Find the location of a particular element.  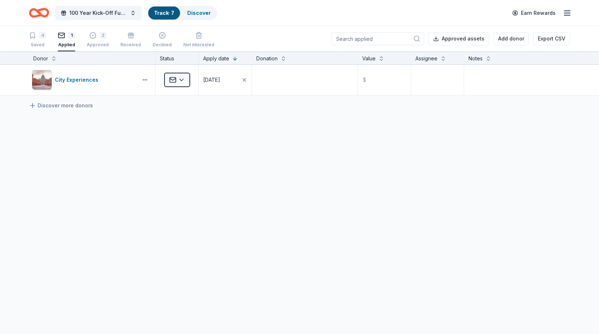

input: Search applied is located at coordinates (378, 39).